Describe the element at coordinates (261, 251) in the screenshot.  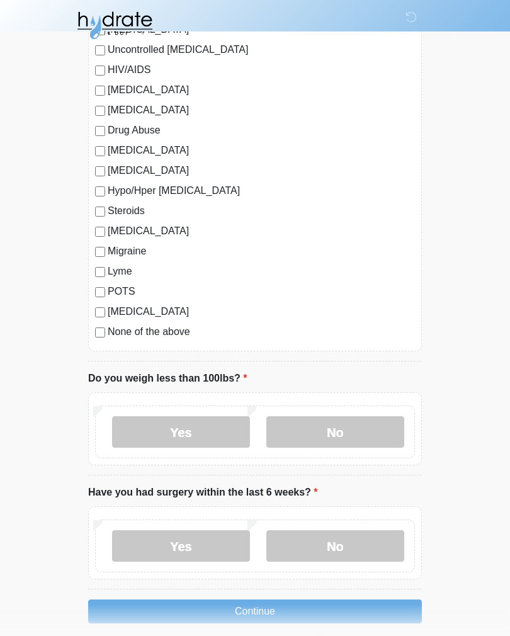
I see `label: Migraine` at that location.